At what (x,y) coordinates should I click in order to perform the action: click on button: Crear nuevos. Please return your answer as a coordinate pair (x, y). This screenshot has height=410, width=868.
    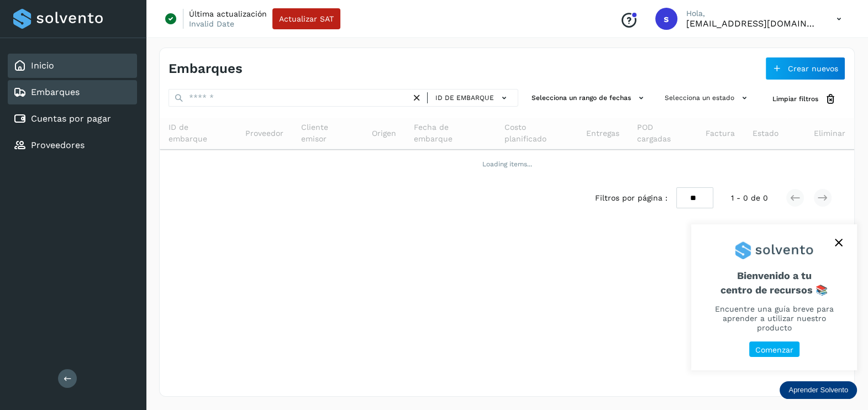
    Looking at the image, I should click on (805, 69).